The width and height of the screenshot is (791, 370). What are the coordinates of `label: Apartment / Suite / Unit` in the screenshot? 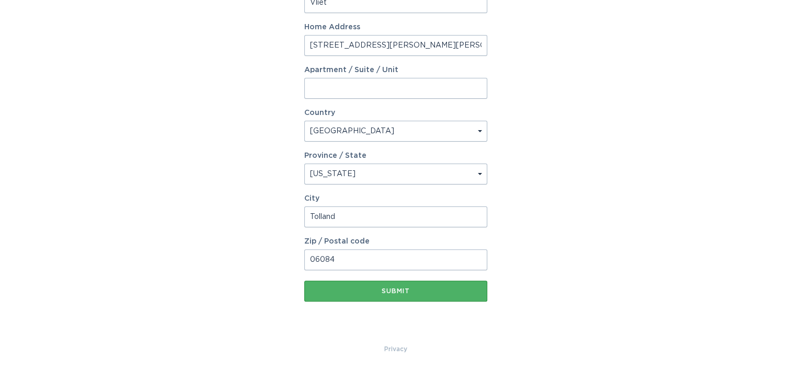 It's located at (396, 70).